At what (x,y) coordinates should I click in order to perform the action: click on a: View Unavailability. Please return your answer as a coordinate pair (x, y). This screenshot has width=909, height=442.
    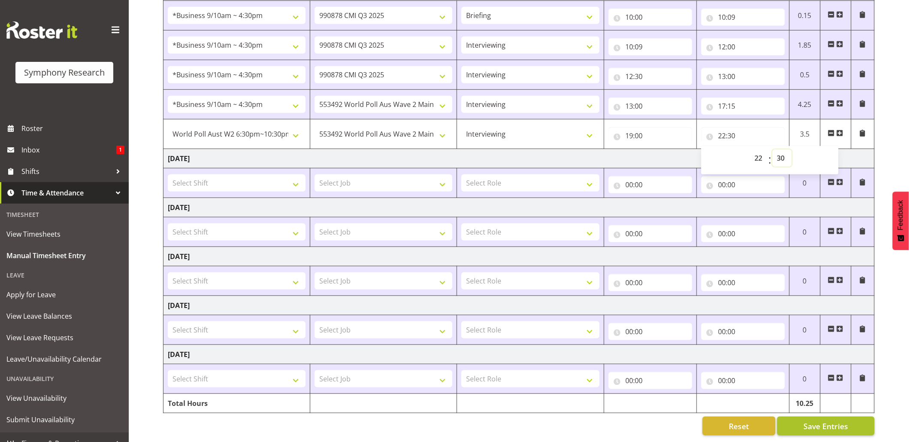
    Looking at the image, I should click on (64, 398).